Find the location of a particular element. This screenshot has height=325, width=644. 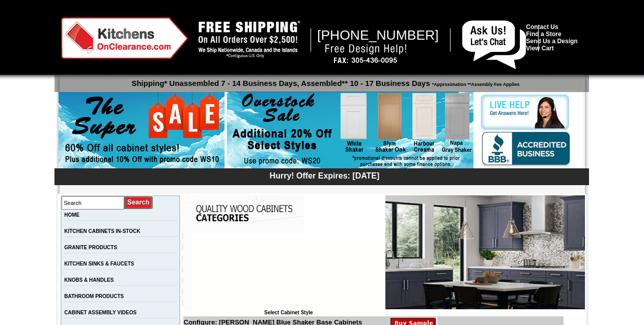

a: GRANITE PRODUCTS is located at coordinates (91, 247).